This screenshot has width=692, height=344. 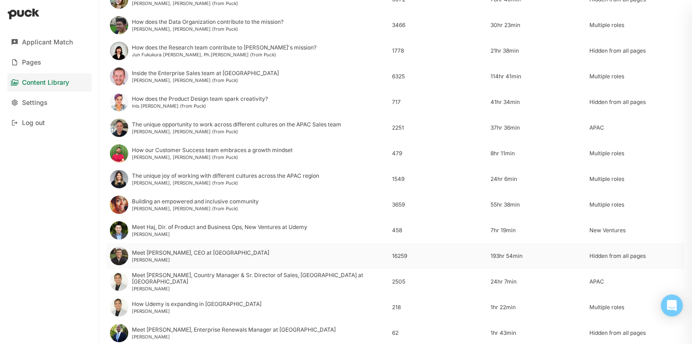 What do you see at coordinates (212, 150) in the screenshot?
I see `div: How our Customer Success team embraces a growth mindset` at bounding box center [212, 150].